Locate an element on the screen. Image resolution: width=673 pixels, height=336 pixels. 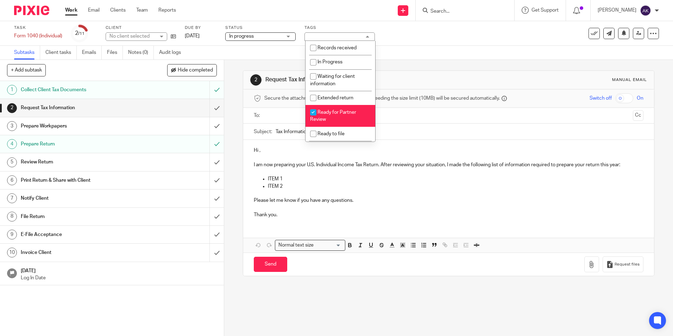
span: Secure the attachments in this message. Files exceeding the size limit (10MB) will be secured aut... is located at coordinates (382, 98).